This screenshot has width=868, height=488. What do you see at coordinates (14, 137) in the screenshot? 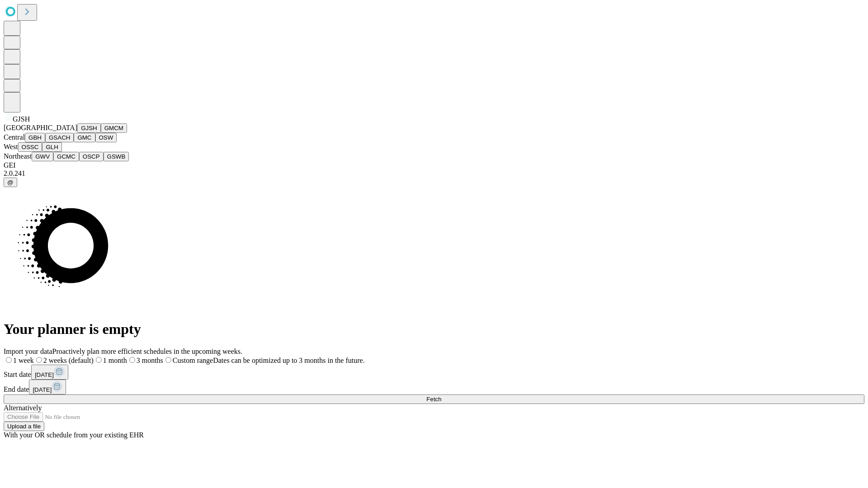
I see `span: Central` at bounding box center [14, 137].